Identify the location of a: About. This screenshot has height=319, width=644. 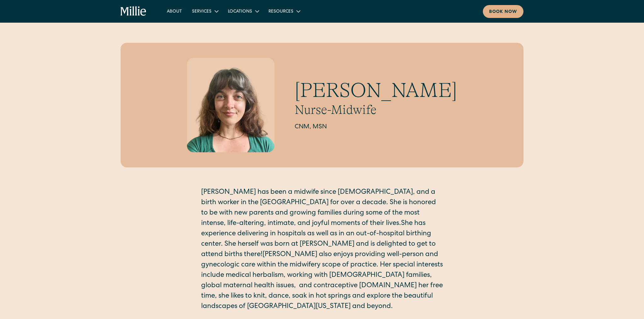
(174, 11).